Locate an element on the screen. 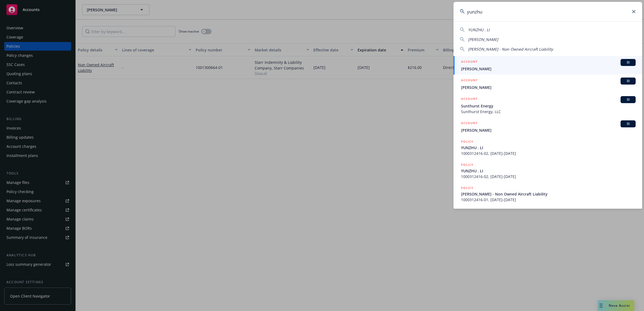  input: Search... is located at coordinates (548, 12).